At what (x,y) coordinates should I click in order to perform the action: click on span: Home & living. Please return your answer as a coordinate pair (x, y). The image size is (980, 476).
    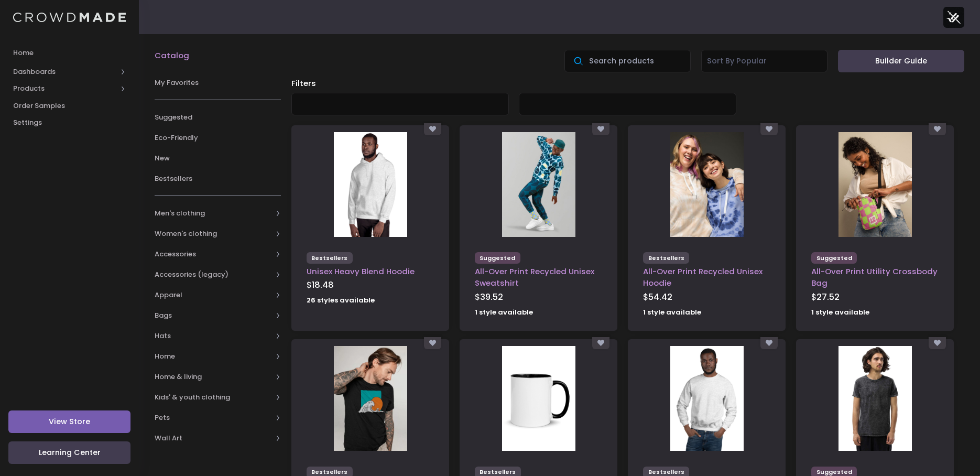
    Looking at the image, I should click on (213, 377).